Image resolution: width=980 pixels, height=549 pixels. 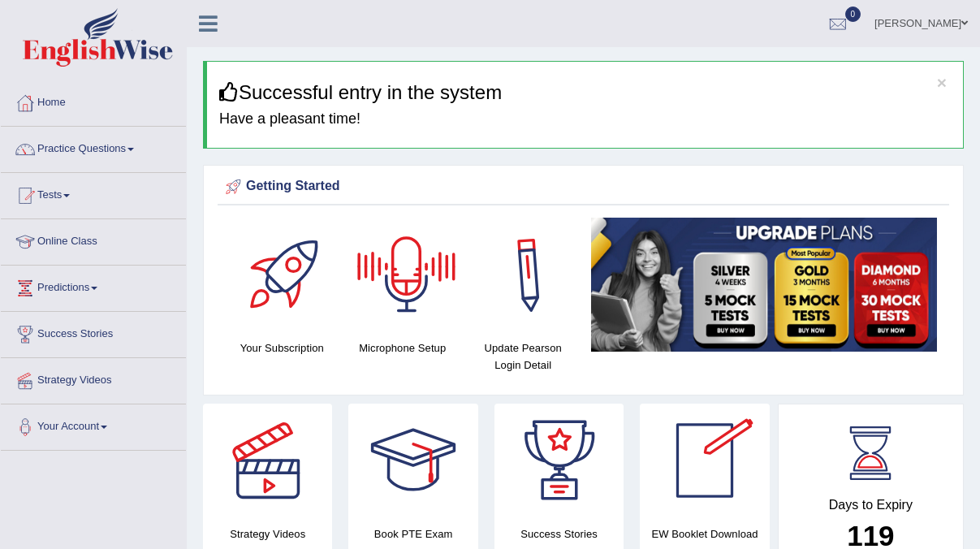 What do you see at coordinates (585, 92) in the screenshot?
I see `h3: Successful entry in the system` at bounding box center [585, 92].